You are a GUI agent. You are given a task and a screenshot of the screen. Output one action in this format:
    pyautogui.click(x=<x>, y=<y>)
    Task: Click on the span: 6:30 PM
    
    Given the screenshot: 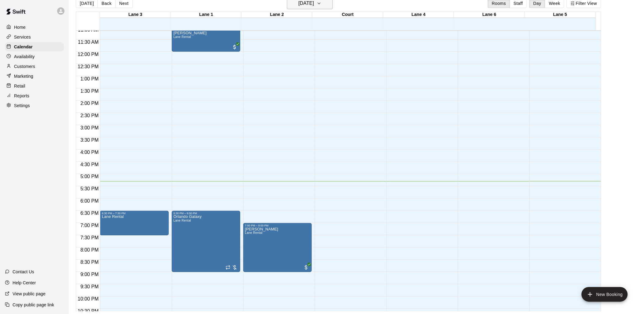 What is the action you would take?
    pyautogui.click(x=90, y=213)
    